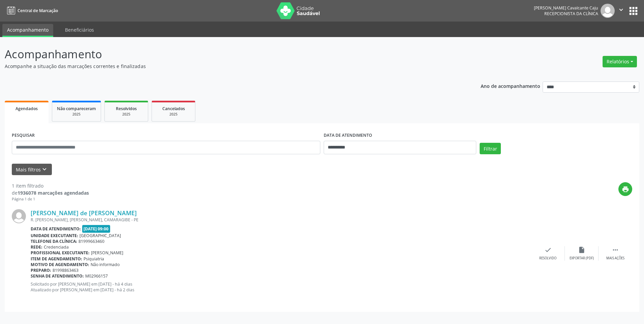 The image size is (644, 324). Describe the element at coordinates (616, 258) in the screenshot. I see `div: Mais ações` at that location.